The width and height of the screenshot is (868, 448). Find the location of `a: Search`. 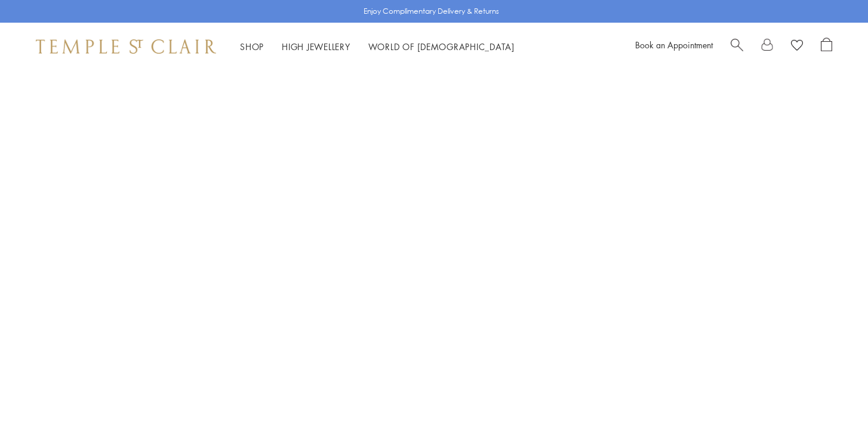

a: Search is located at coordinates (737, 46).